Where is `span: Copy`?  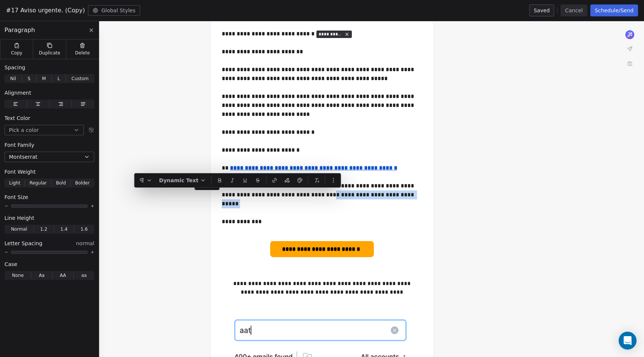 span: Copy is located at coordinates (17, 53).